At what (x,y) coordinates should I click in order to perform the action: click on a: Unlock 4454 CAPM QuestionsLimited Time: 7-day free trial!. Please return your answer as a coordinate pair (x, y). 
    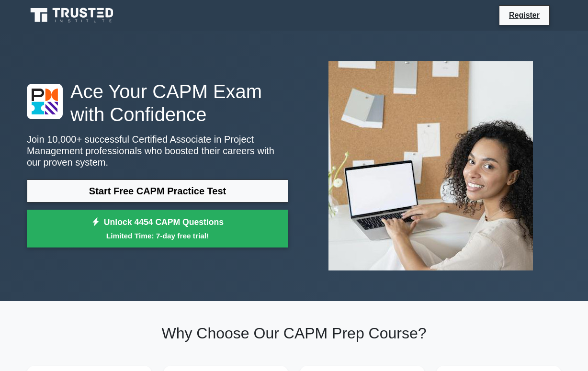
    Looking at the image, I should click on (157, 228).